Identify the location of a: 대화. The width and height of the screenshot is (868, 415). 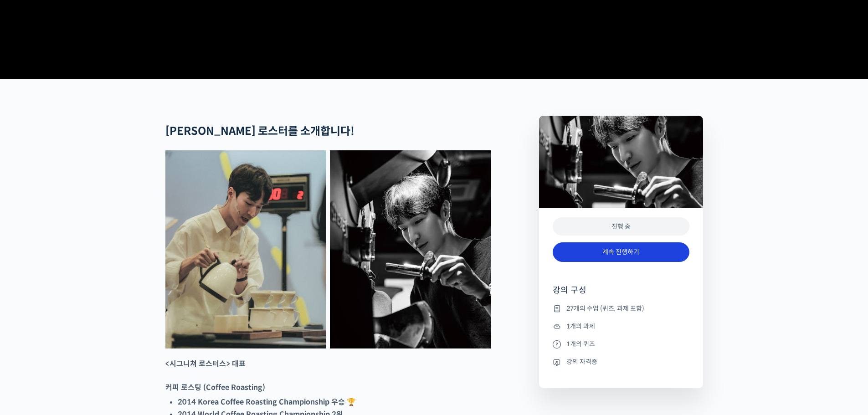
(89, 300).